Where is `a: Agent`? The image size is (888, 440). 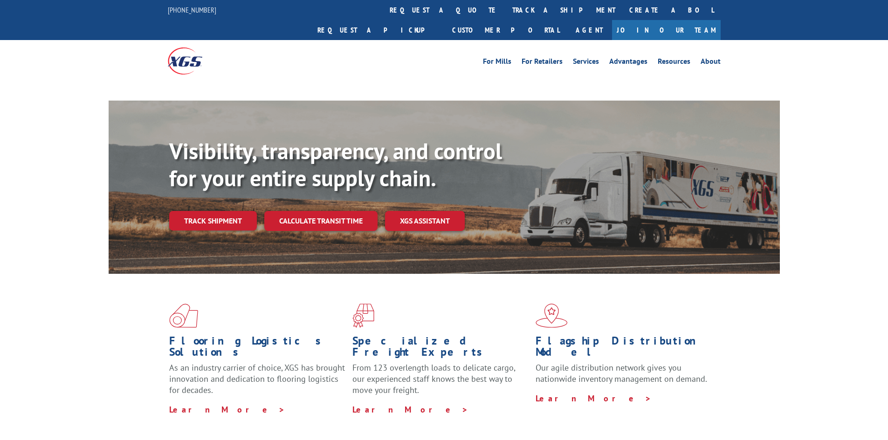 a: Agent is located at coordinates (589, 30).